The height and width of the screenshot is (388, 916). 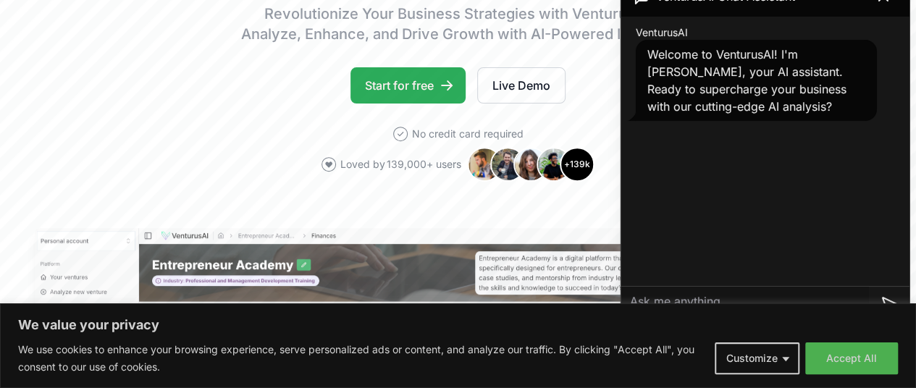 What do you see at coordinates (757, 359) in the screenshot?
I see `button: Customize` at bounding box center [757, 359].